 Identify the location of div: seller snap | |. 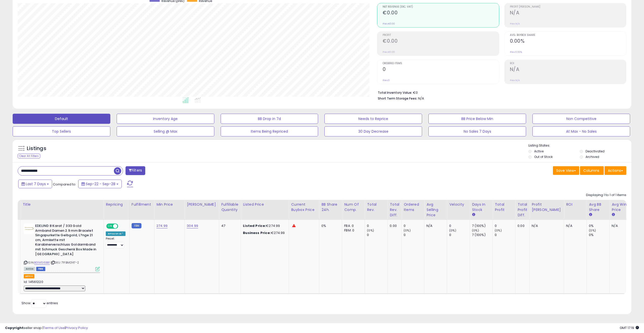
(46, 328).